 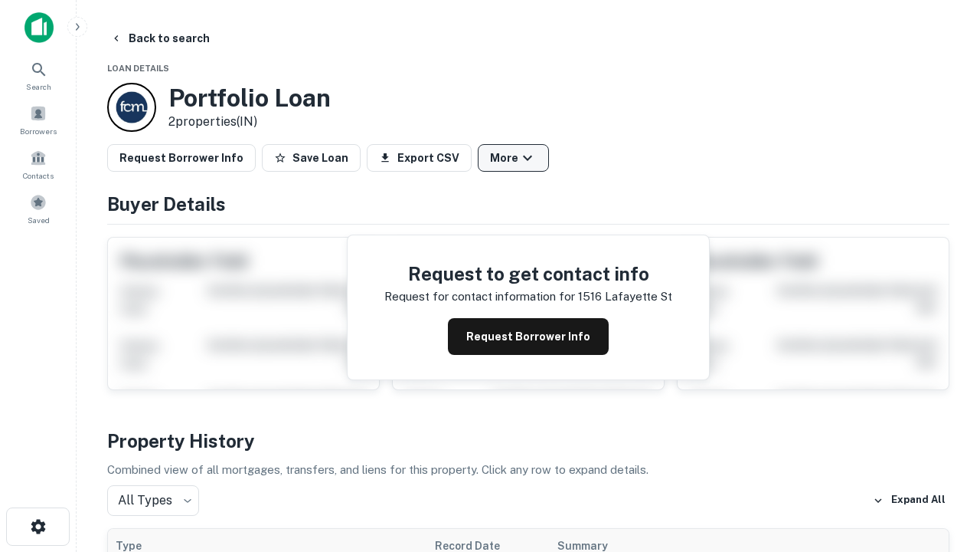 What do you see at coordinates (39, 131) in the screenshot?
I see `span: Borrowers` at bounding box center [39, 131].